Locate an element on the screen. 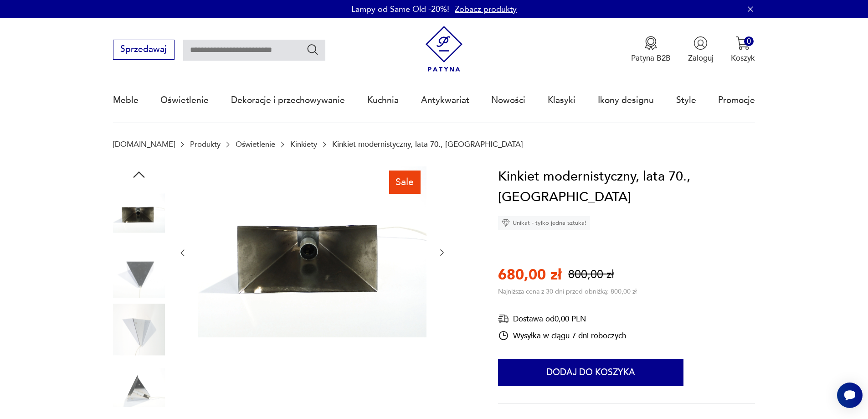  button: 0Koszyk is located at coordinates (743, 49).